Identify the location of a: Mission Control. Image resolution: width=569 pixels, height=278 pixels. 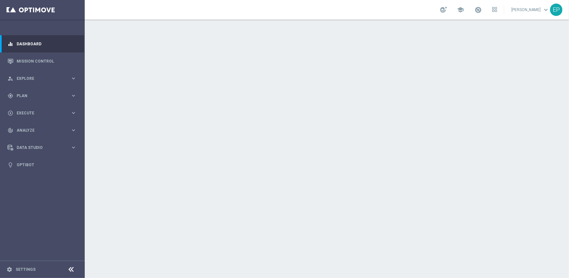
(47, 61).